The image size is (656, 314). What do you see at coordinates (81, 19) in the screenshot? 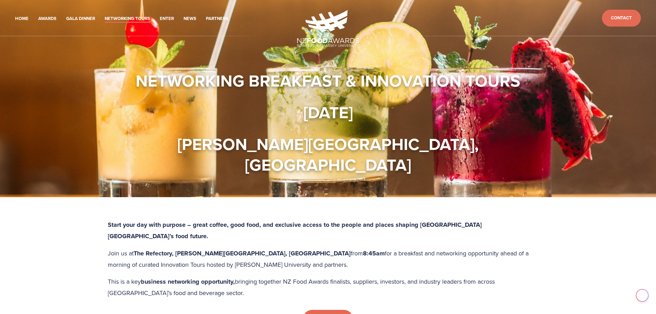
I see `a: Gala Dinner` at bounding box center [81, 19].